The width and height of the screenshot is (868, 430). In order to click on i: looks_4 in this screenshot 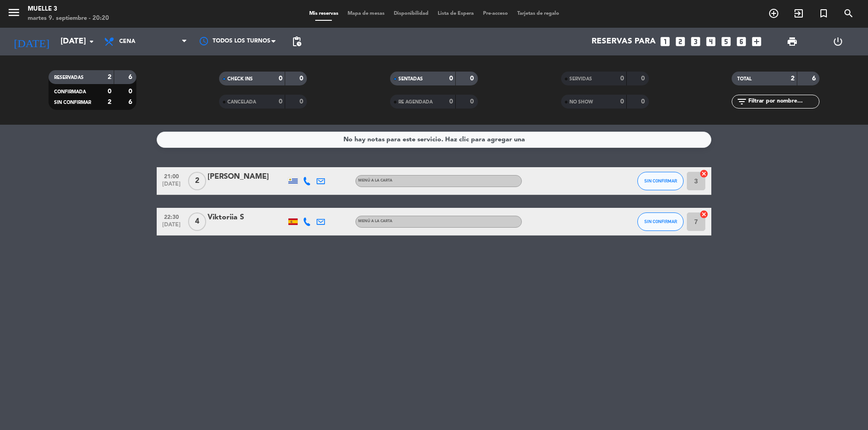, I will do `click(711, 42)`.